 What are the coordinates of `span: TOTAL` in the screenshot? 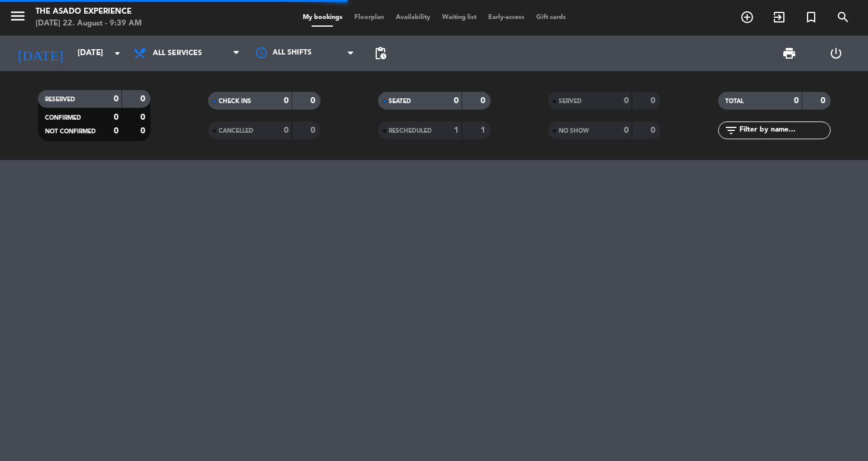 It's located at (734, 101).